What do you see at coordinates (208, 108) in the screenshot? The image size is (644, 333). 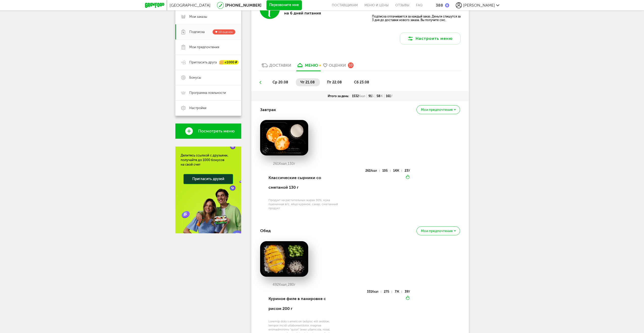 I see `a: Настройки` at bounding box center [208, 108].